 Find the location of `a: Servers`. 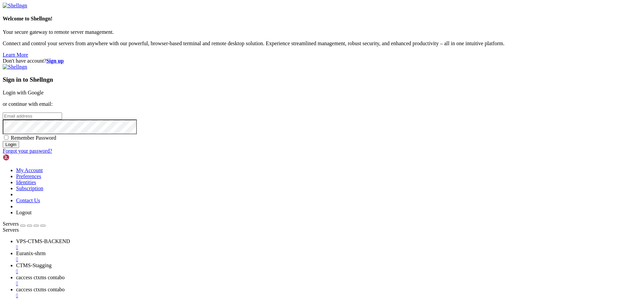

a: Servers is located at coordinates (24, 224).